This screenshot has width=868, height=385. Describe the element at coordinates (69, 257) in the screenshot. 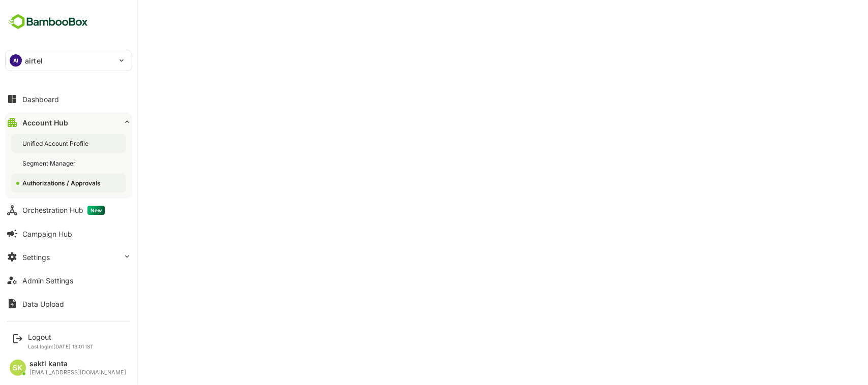

I see `button: Settings` at that location.